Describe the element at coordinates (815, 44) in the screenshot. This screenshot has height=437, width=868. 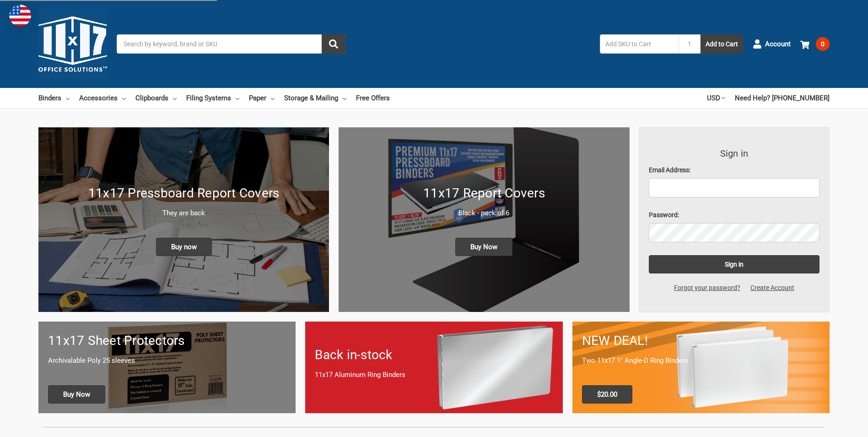
I see `a: 0` at that location.